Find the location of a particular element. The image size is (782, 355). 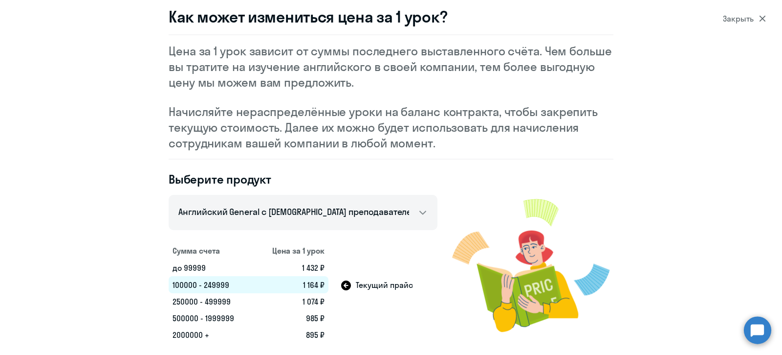

div: Закрыть is located at coordinates (745, 19).